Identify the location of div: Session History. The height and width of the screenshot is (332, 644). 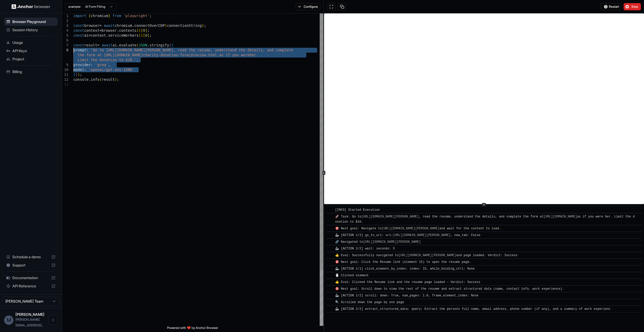
(31, 30).